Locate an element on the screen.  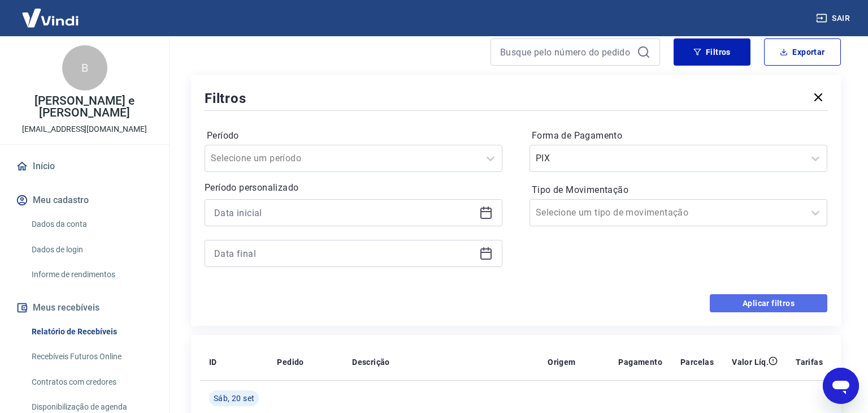
div: B is located at coordinates (85, 68).